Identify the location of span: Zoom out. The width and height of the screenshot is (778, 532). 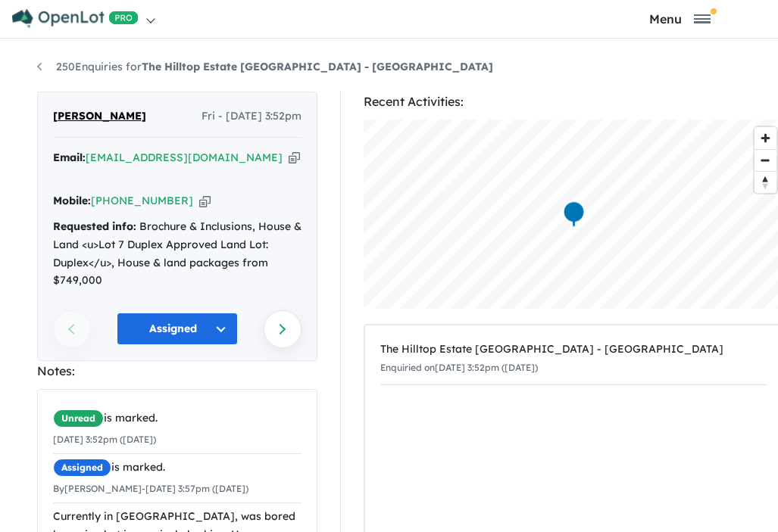
(765, 160).